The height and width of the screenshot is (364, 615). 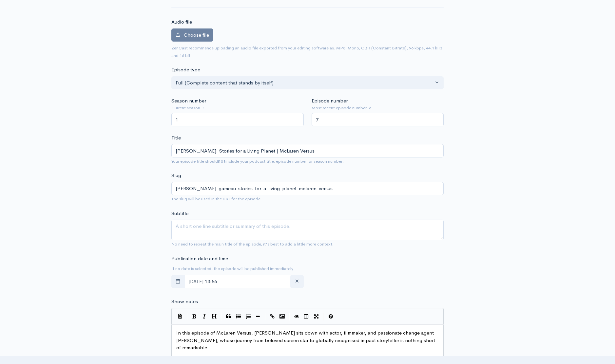 I want to click on input: title-of-episode, so click(x=308, y=189).